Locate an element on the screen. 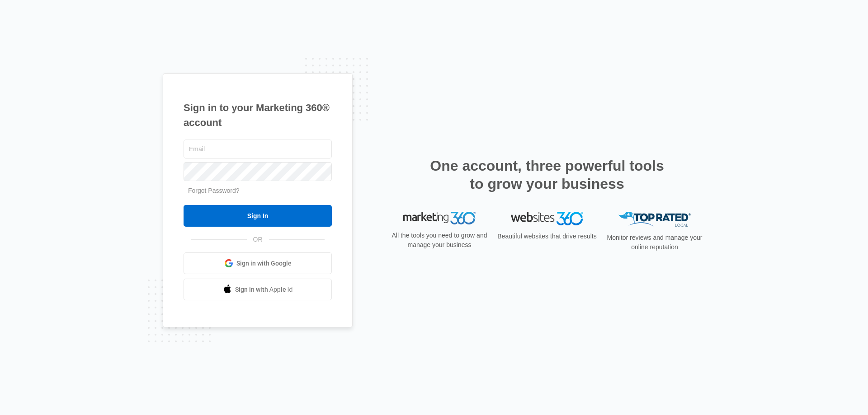  input: Sign In is located at coordinates (258, 215).